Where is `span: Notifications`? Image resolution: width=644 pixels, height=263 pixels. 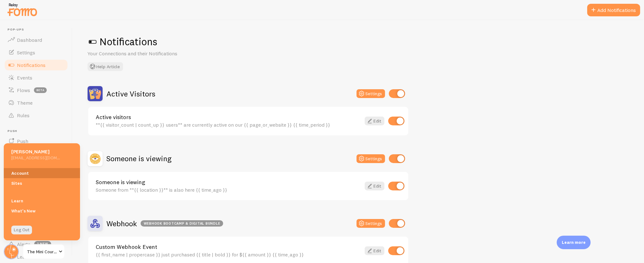 span: Notifications is located at coordinates (31, 65).